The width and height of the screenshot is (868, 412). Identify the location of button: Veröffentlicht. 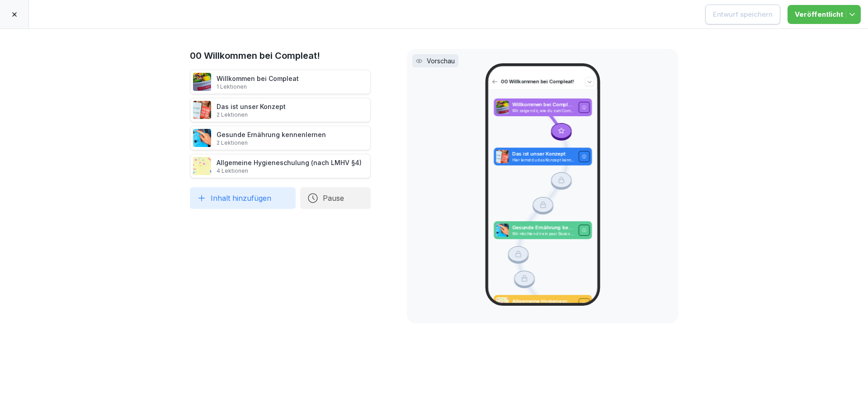
(824, 14).